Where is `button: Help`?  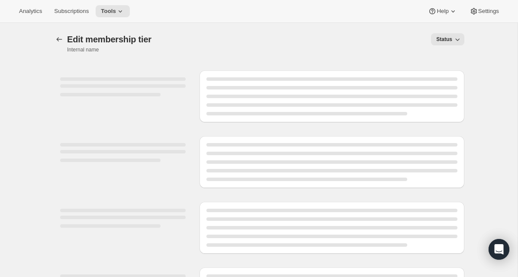 button: Help is located at coordinates (442, 11).